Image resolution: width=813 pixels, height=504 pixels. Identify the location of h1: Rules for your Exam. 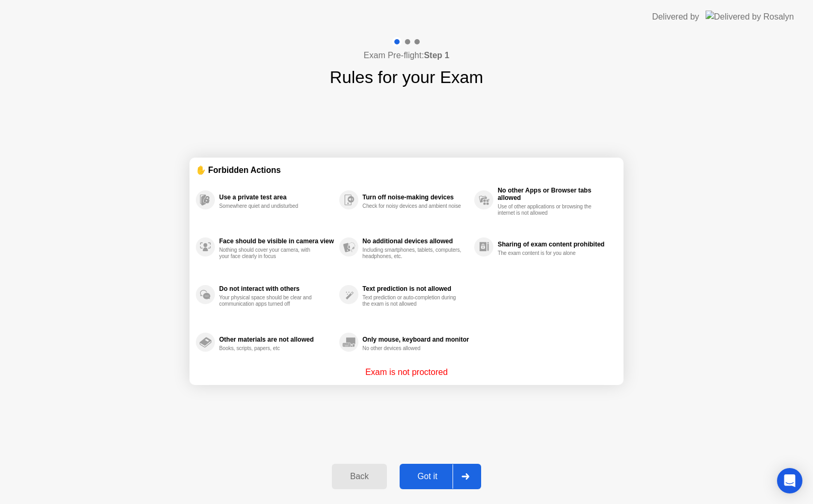
(407, 77).